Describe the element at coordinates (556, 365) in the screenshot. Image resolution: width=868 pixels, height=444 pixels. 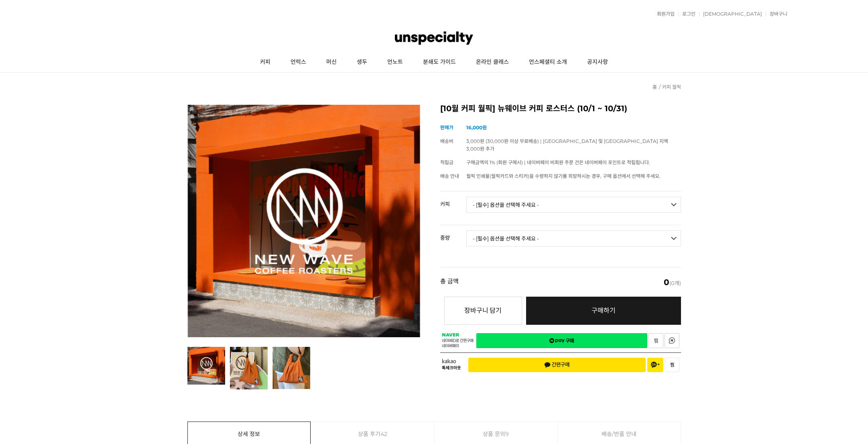
I see `button: 간편구매` at that location.